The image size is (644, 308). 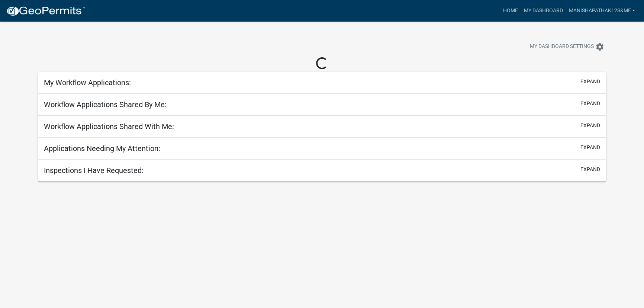 What do you see at coordinates (105, 104) in the screenshot?
I see `h5: Workflow Applications Shared By Me:` at bounding box center [105, 104].